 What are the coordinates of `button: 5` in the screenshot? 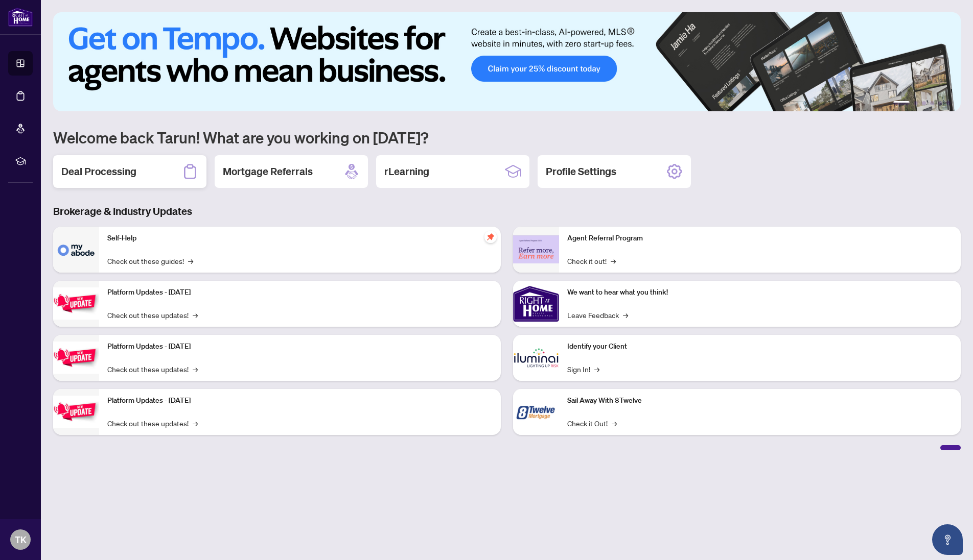 It's located at (941, 103).